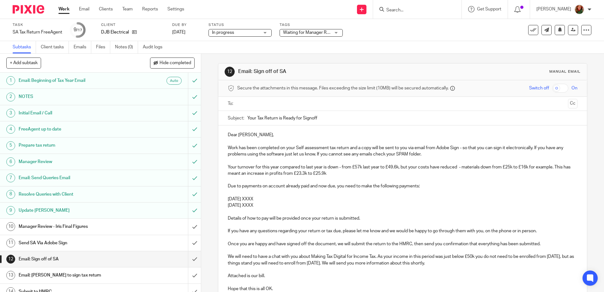 Image resolution: width=604 pixels, height=292 pixels. I want to click on a: Client tasks, so click(55, 47).